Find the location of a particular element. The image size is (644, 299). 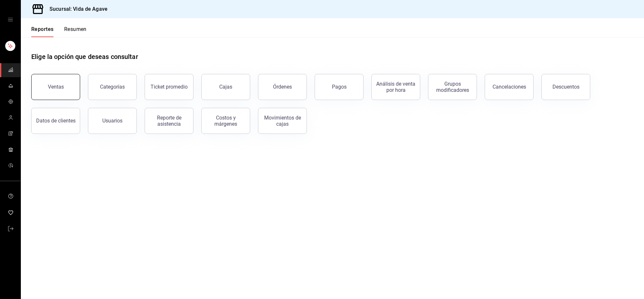

button: Resumen is located at coordinates (75, 32).